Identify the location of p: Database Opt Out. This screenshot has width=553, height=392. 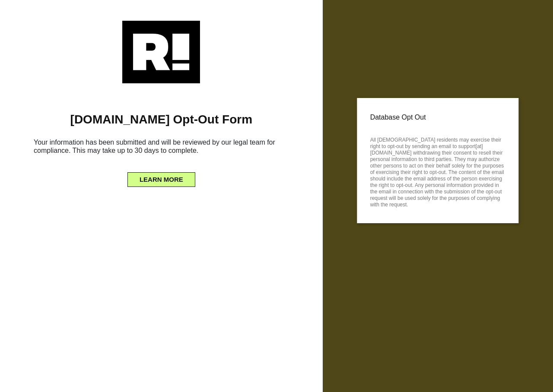
(438, 118).